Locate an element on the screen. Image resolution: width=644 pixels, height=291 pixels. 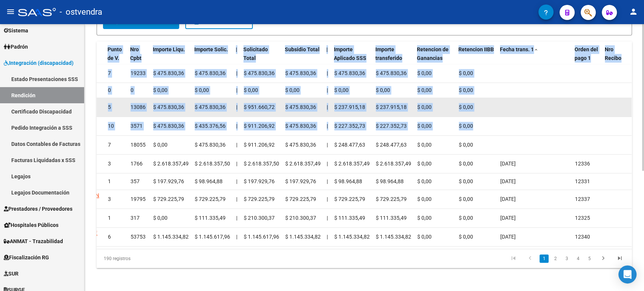
a: 5 is located at coordinates (590, 258).